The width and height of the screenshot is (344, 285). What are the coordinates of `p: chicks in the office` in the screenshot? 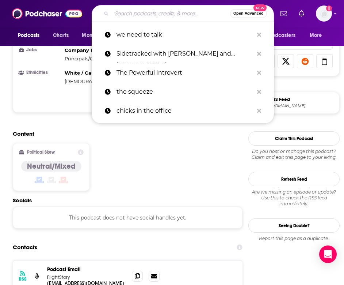 It's located at (185, 111).